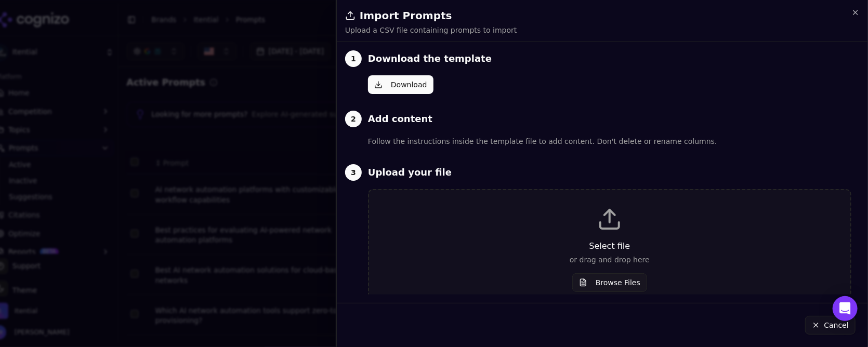 This screenshot has height=347, width=868. What do you see at coordinates (353, 172) in the screenshot?
I see `div: 3` at bounding box center [353, 172].